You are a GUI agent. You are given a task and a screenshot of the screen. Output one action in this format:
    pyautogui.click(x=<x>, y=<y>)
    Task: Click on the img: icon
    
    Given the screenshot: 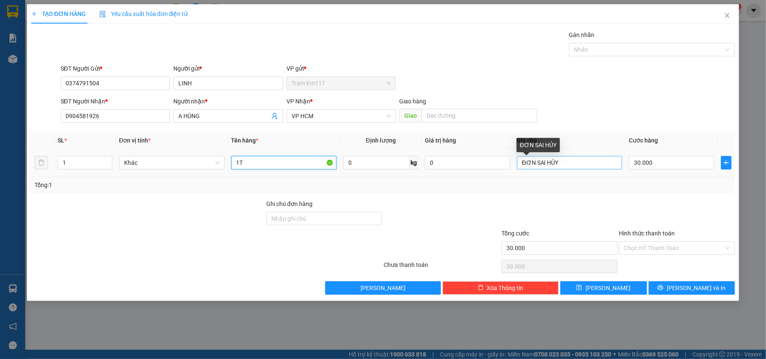 What is the action you would take?
    pyautogui.click(x=103, y=14)
    